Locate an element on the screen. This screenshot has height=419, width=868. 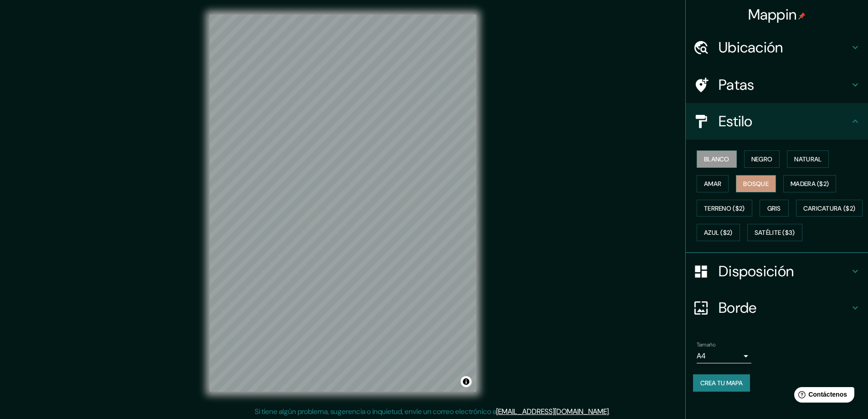
font: Disposición is located at coordinates (756, 271).